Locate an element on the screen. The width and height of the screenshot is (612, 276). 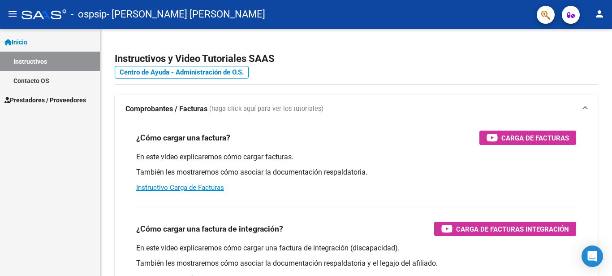
mat-icon: menu is located at coordinates (13, 14).